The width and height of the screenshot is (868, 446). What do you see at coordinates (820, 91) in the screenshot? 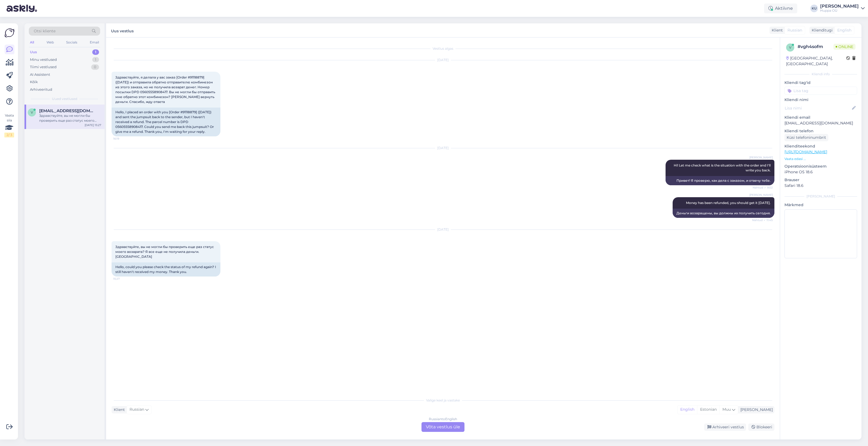
I see `input: Lisa tag` at bounding box center [820, 91].